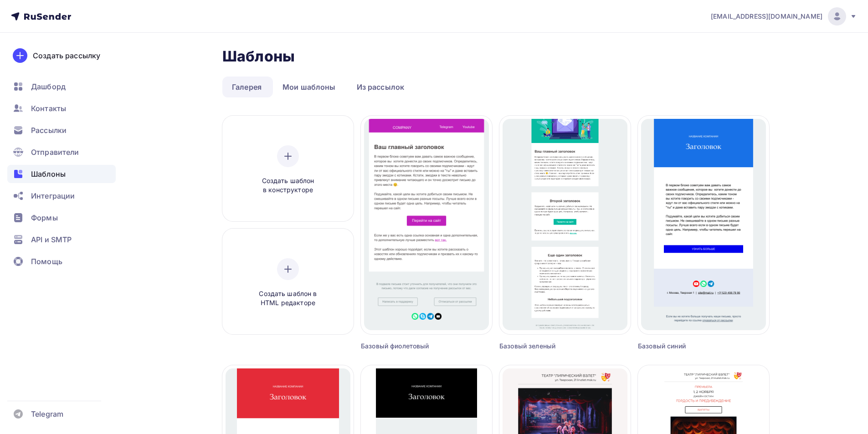 This screenshot has width=868, height=434. Describe the element at coordinates (61, 152) in the screenshot. I see `a: Отправители` at that location.